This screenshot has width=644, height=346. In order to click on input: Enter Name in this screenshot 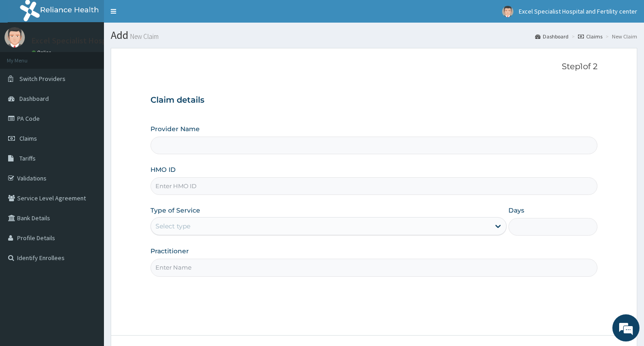, I will do `click(374, 267)`.